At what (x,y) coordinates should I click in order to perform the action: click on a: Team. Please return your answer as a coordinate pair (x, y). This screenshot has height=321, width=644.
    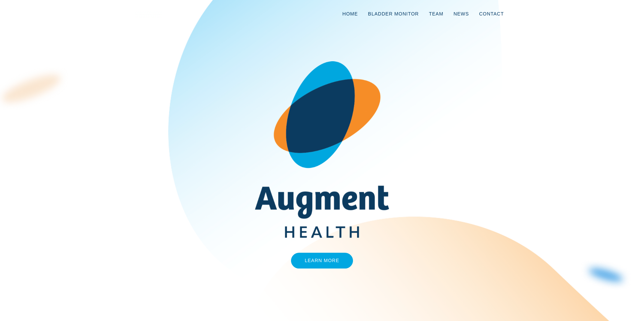
    Looking at the image, I should click on (436, 14).